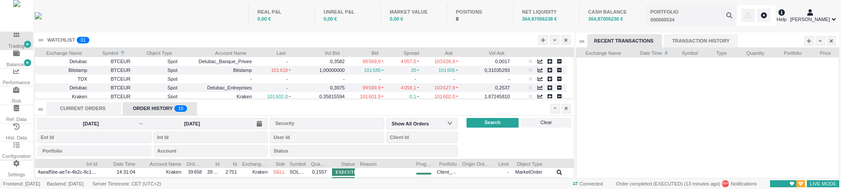 The image size is (841, 189). I want to click on span: 02/10/2025 14:31:05, so click(702, 184).